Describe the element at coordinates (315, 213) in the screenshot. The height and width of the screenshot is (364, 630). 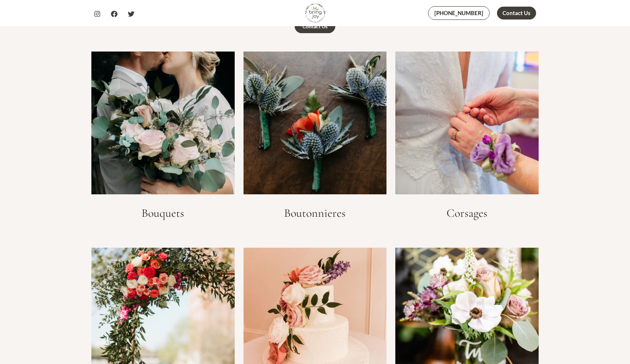
I see `h3: Boutonnieres` at that location.